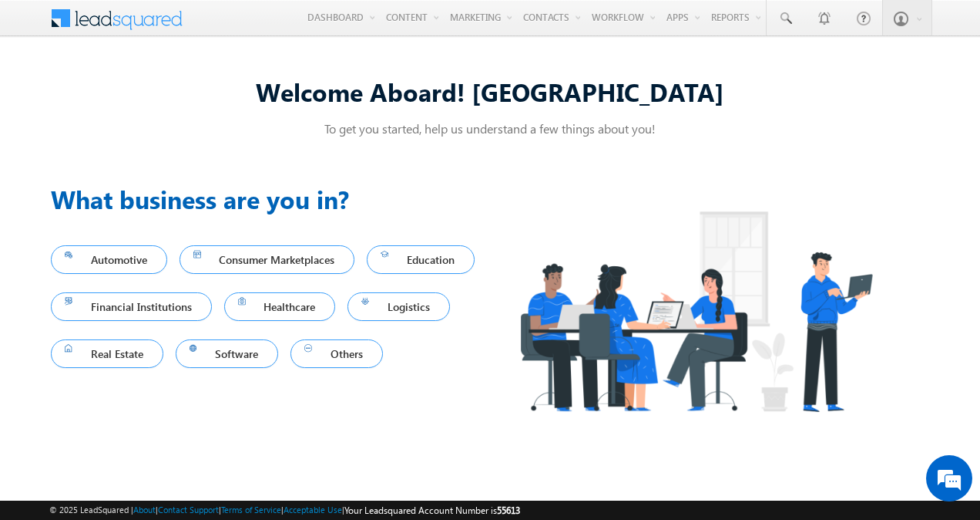  I want to click on img: Industry.png, so click(696, 311).